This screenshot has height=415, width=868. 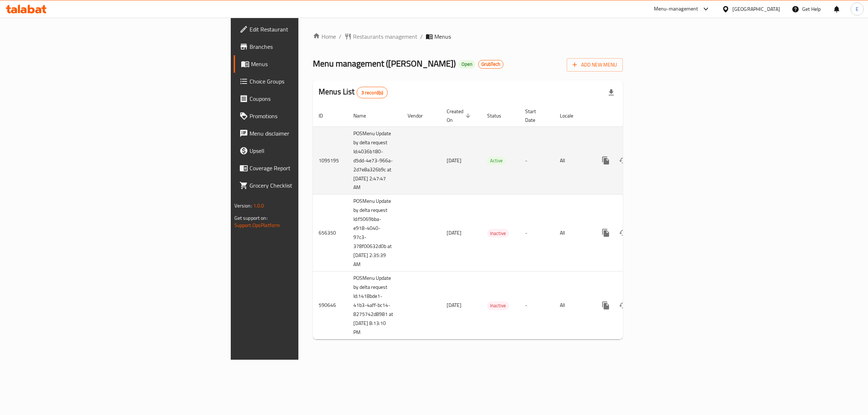 I want to click on span: Locale, so click(x=571, y=116).